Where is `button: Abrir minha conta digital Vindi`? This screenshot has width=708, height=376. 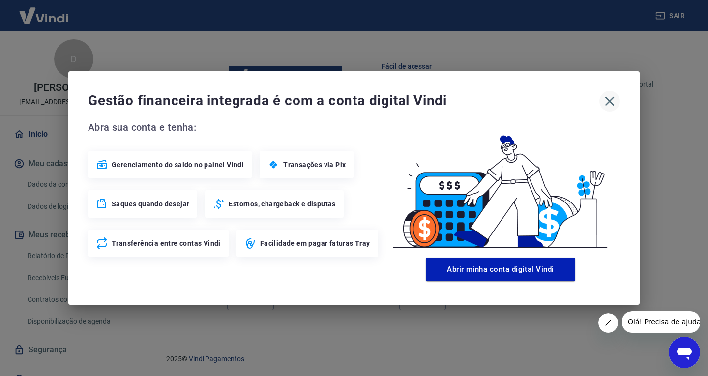
button: Abrir minha conta digital Vindi is located at coordinates (500, 269).